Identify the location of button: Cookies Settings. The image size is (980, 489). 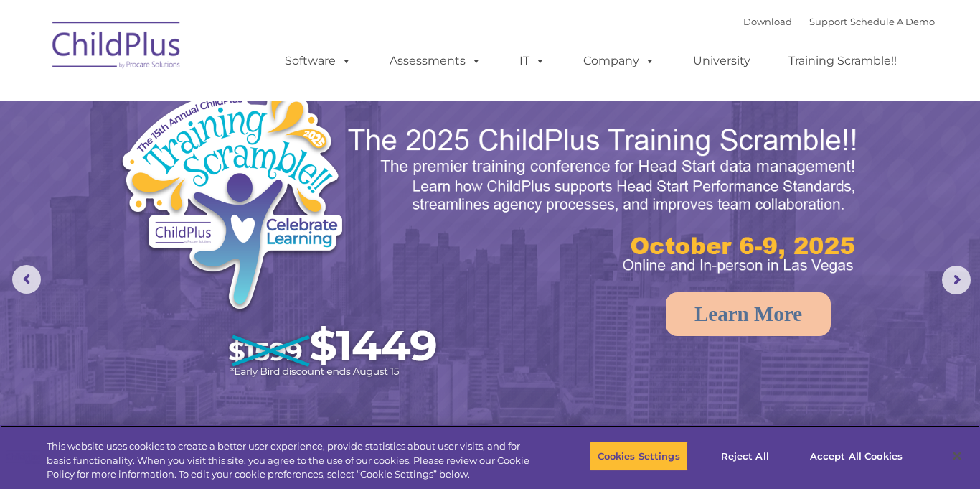
(638, 456).